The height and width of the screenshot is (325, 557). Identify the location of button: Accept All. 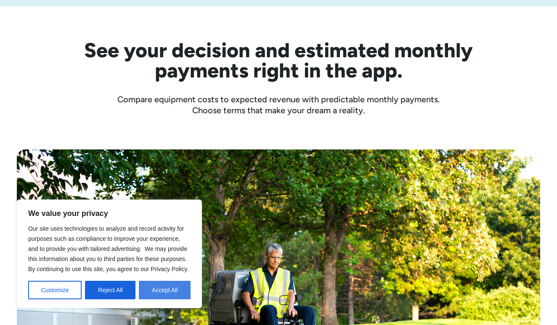
(164, 290).